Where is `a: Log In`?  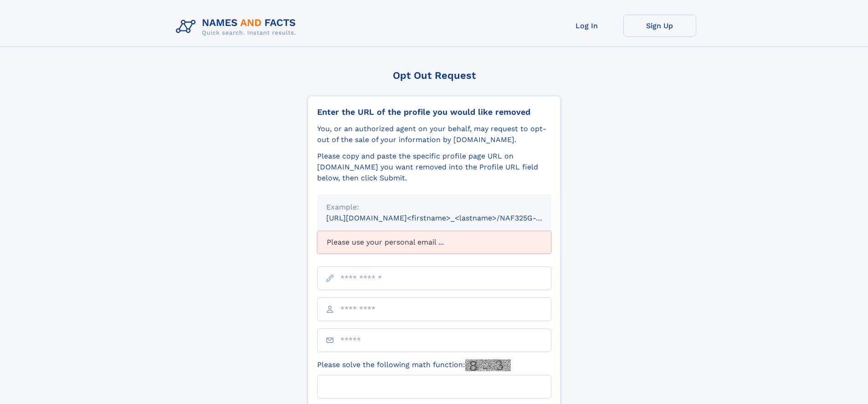 a: Log In is located at coordinates (587, 26).